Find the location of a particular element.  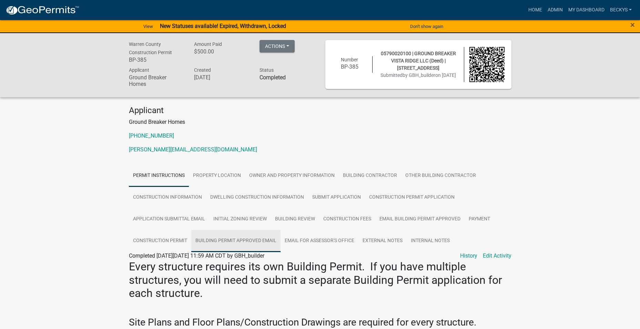

a: Dwelling Construction Information is located at coordinates (257, 198).